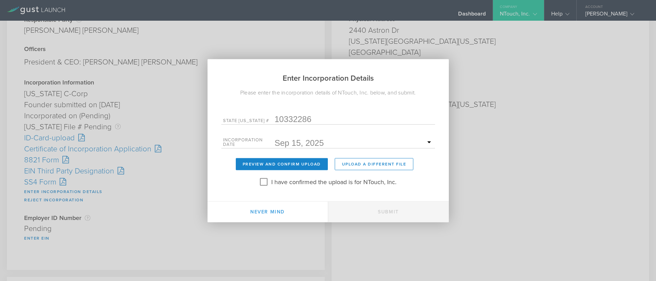  What do you see at coordinates (639, 265) in the screenshot?
I see `div: Chat Widget` at bounding box center [639, 265].